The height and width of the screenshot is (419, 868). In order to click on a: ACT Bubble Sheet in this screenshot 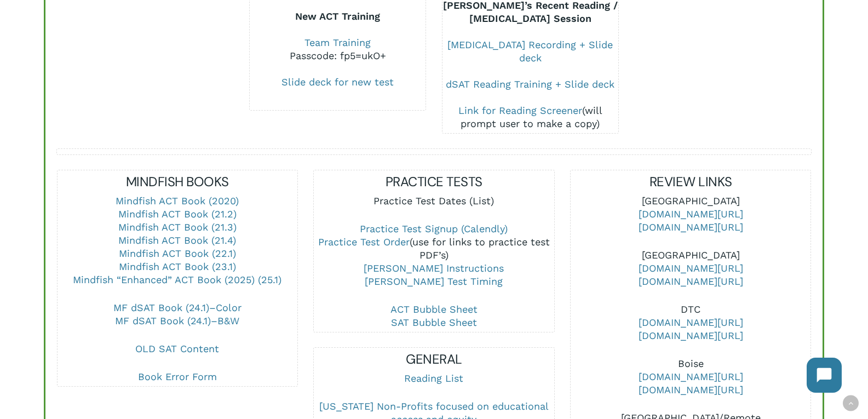, I will do `click(433, 309)`.